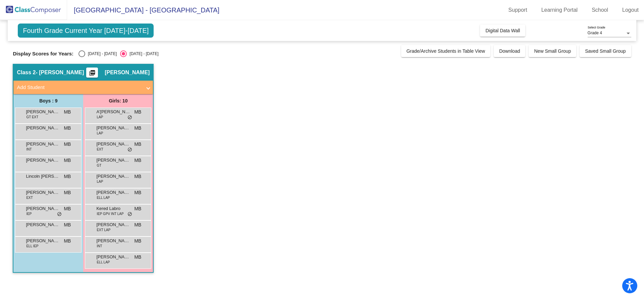  I want to click on button: Saved Small Group, so click(605, 51).